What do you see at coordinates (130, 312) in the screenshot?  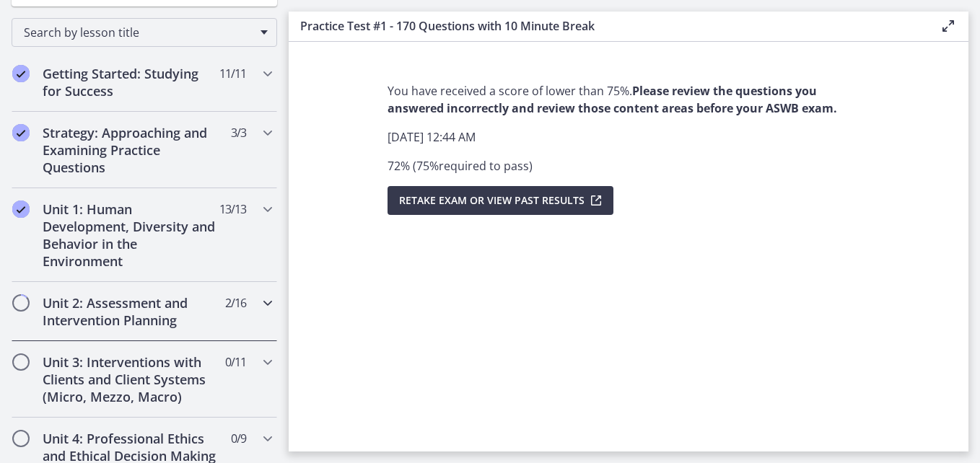 I see `h2: Unit 2: Assessment and Intervention Planning` at bounding box center [130, 312].